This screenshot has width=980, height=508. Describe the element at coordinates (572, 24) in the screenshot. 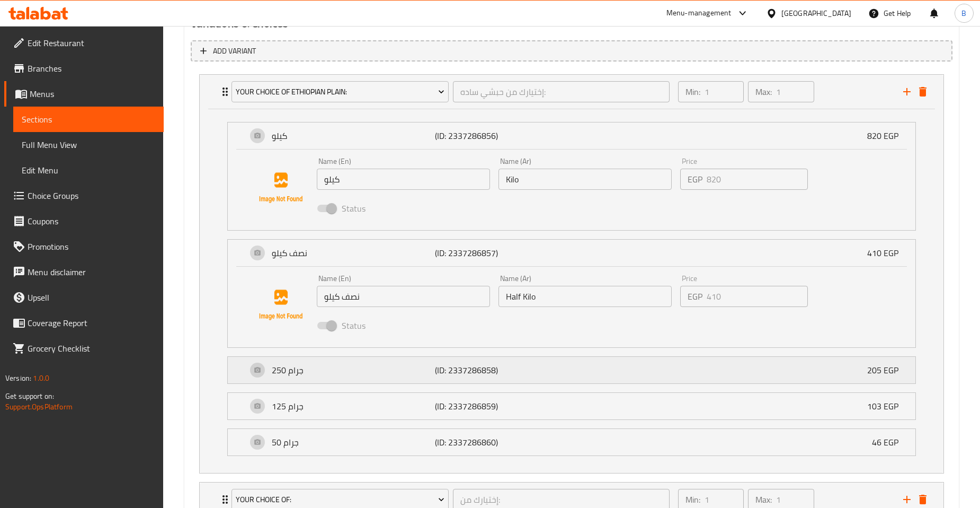

I see `h2: Variations & Choices` at that location.